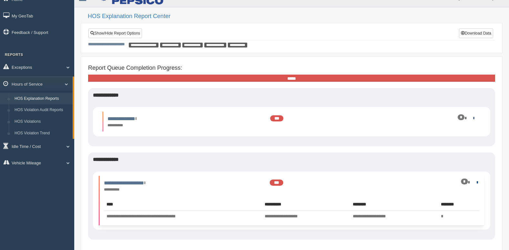  I want to click on a: HOS Violation Trend, so click(42, 133).